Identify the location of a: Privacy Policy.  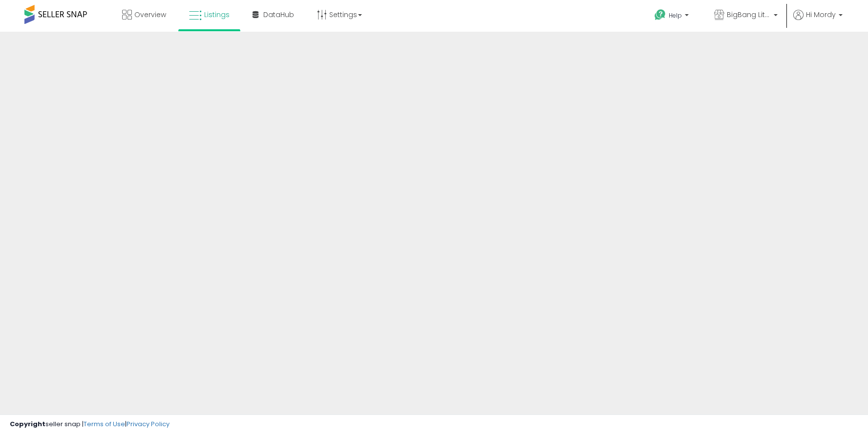
(148, 423).